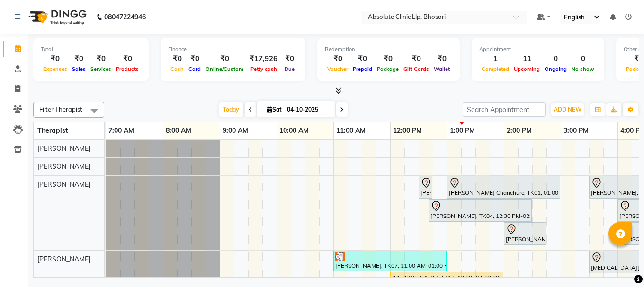 The width and height of the screenshot is (644, 287). Describe the element at coordinates (264, 69) in the screenshot. I see `span: Petty cash` at that location.